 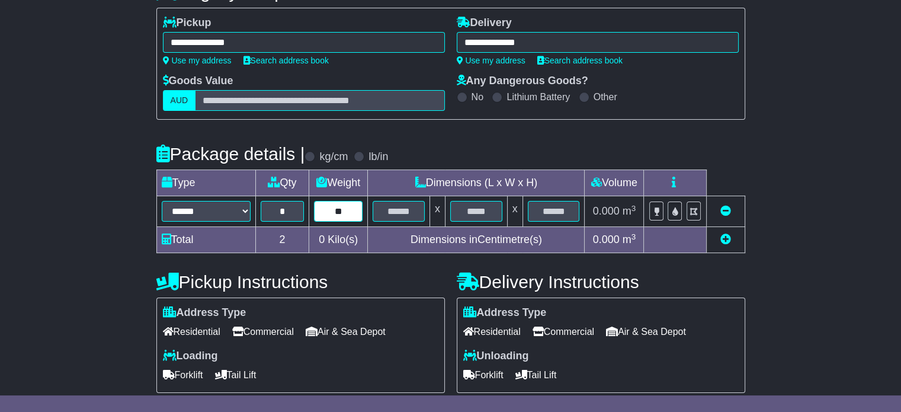 I want to click on label: Any Dangerous Goods?, so click(x=522, y=81).